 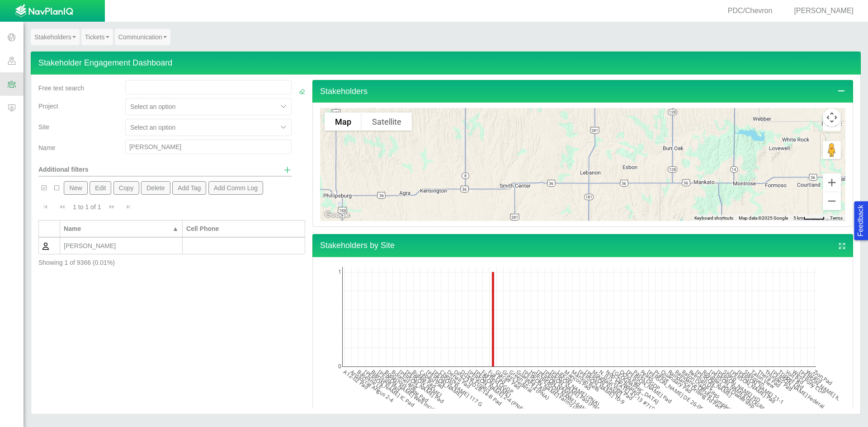 I want to click on span: Name, so click(x=46, y=148).